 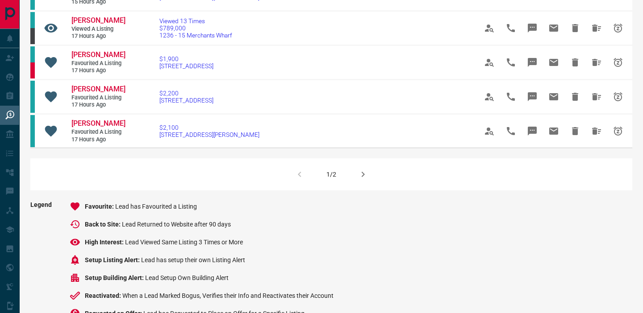 I want to click on span: Lead Setup Own Building Alert, so click(x=187, y=278).